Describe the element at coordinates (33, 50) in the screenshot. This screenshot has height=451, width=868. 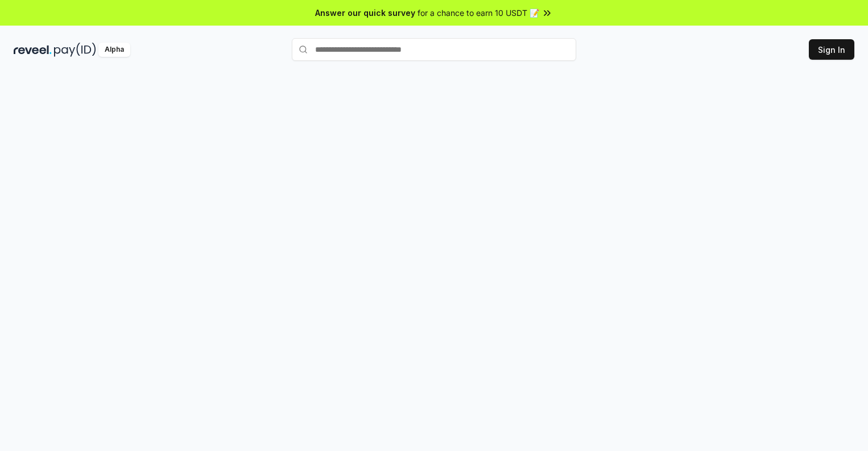
I see `img: reveel_dark` at that location.